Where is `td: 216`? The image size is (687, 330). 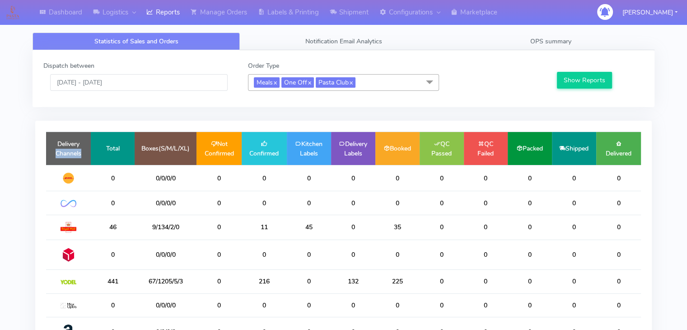 td: 216 is located at coordinates (264, 282).